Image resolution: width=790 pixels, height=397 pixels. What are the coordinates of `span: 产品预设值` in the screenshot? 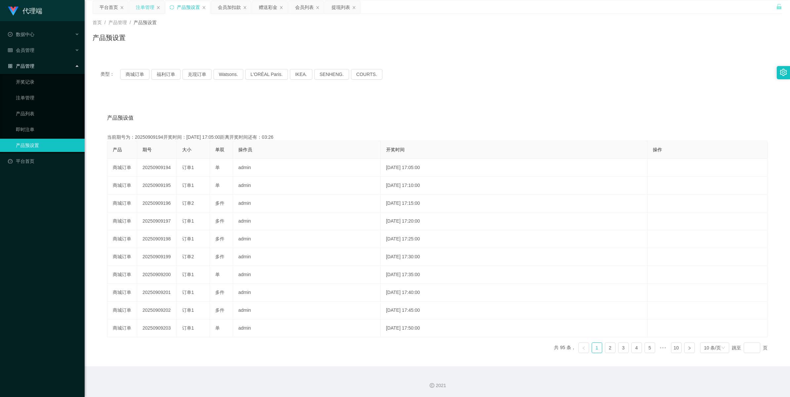 It's located at (120, 118).